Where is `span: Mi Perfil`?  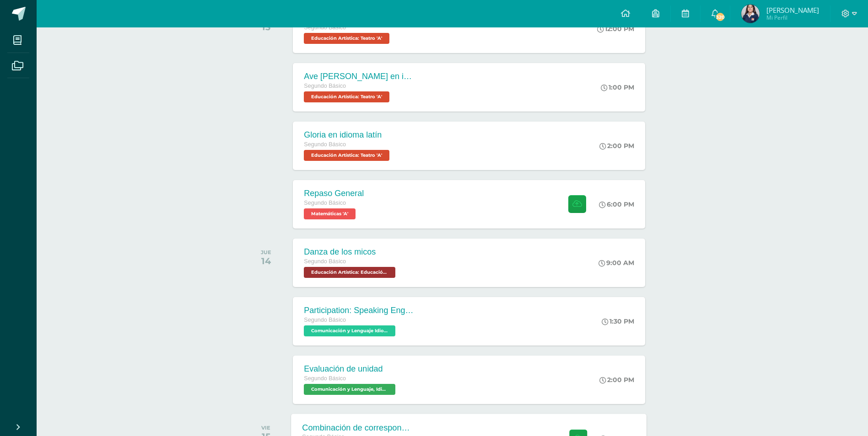 span: Mi Perfil is located at coordinates (792, 18).